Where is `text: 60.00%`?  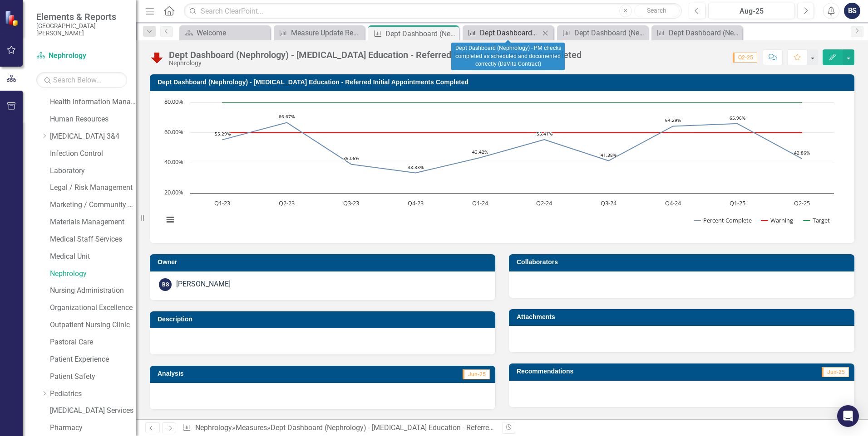
text: 60.00% is located at coordinates (174, 132).